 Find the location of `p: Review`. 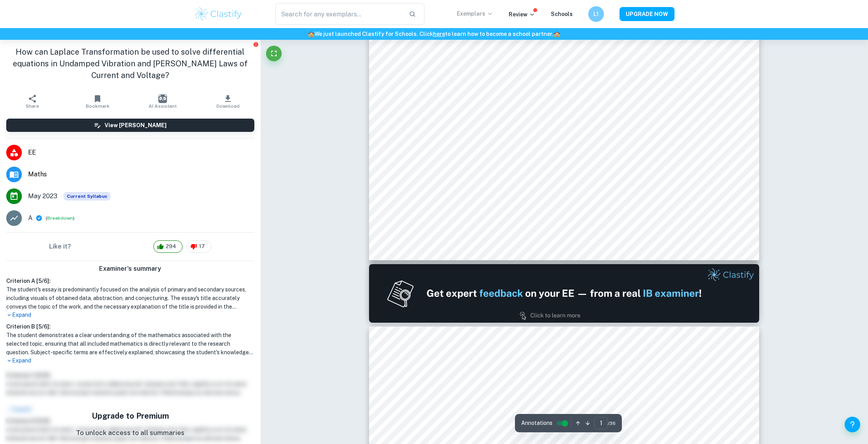

p: Review is located at coordinates (522, 15).